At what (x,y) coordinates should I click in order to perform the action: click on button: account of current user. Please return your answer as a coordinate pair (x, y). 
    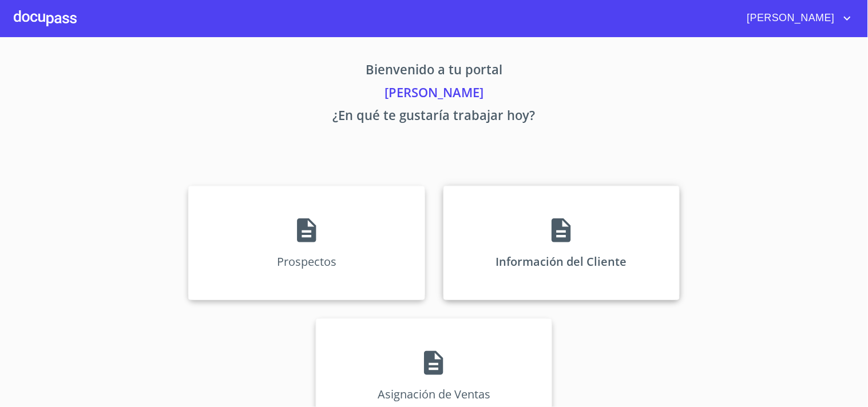
    Looking at the image, I should click on (797, 19).